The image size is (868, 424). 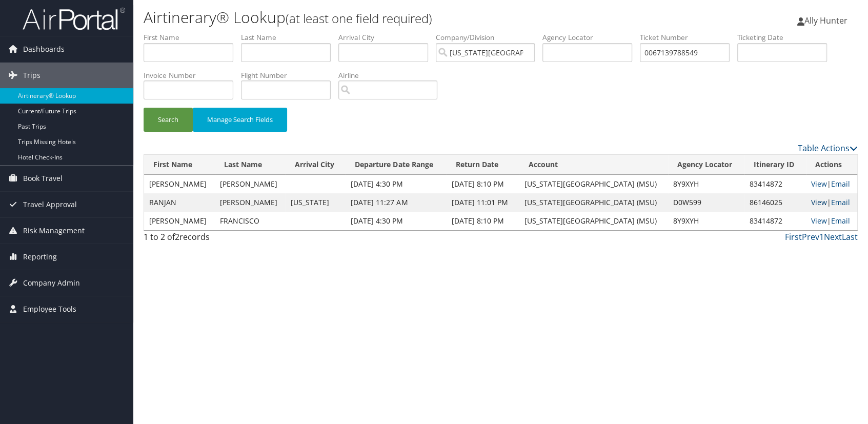 What do you see at coordinates (49, 204) in the screenshot?
I see `span: Travel Approval` at bounding box center [49, 204].